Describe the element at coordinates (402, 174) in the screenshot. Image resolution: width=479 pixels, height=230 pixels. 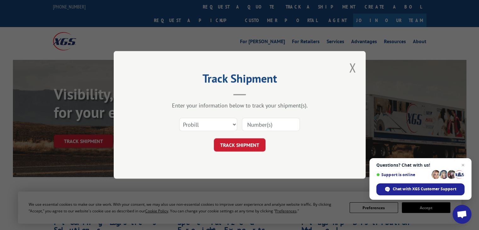
I see `span: Support is online` at that location.